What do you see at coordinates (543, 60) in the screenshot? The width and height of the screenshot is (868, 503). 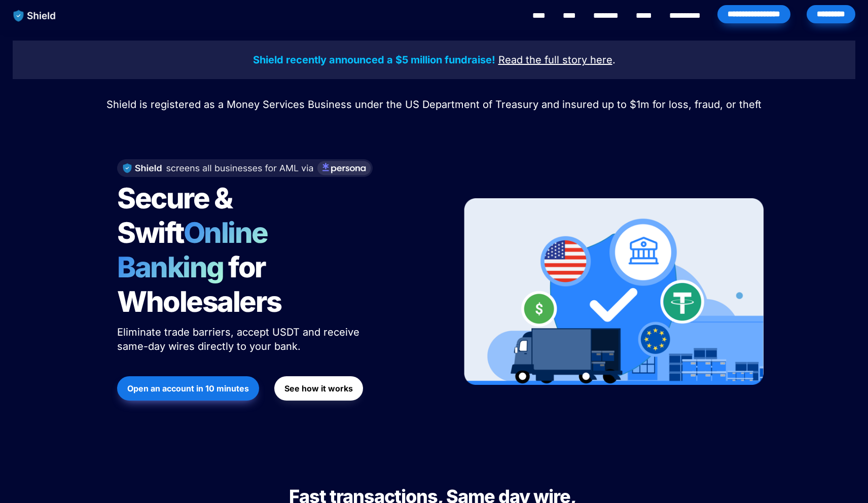 I see `a: Read the full story` at bounding box center [543, 60].